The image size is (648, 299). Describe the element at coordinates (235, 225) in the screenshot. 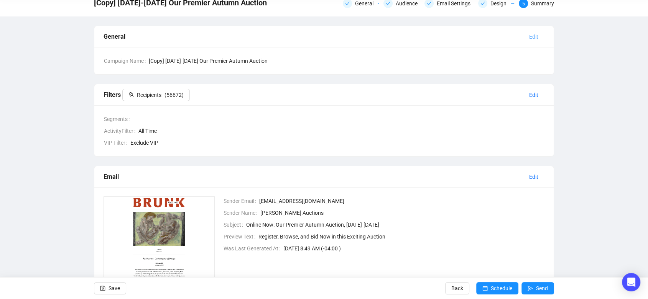

I see `span: Subject` at that location.